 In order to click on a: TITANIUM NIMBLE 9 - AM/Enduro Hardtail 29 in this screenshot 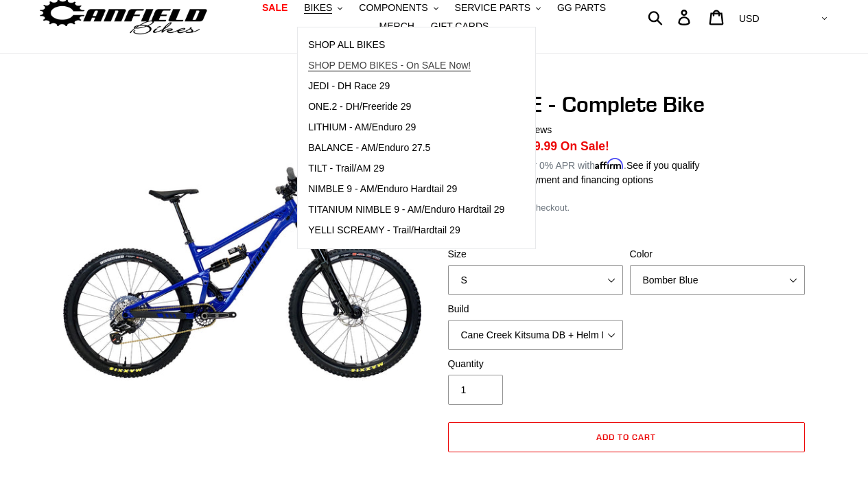, I will do `click(407, 210)`.